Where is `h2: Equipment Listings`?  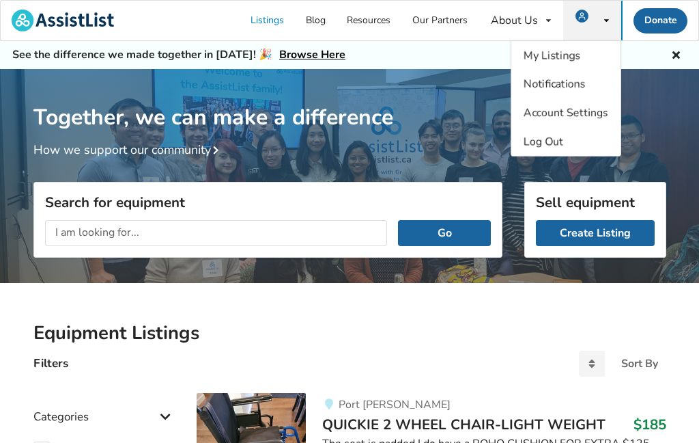 h2: Equipment Listings is located at coordinates (350, 333).